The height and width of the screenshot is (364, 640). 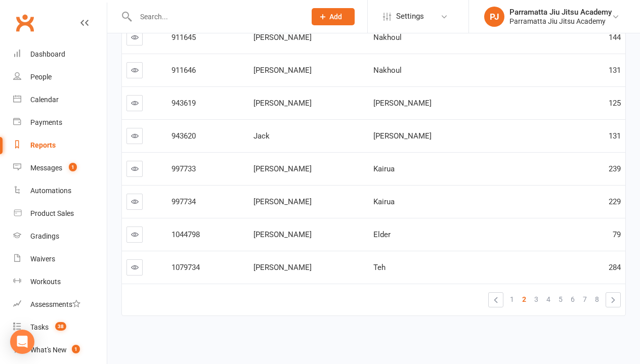 What do you see at coordinates (183, 169) in the screenshot?
I see `span: 997733` at bounding box center [183, 169].